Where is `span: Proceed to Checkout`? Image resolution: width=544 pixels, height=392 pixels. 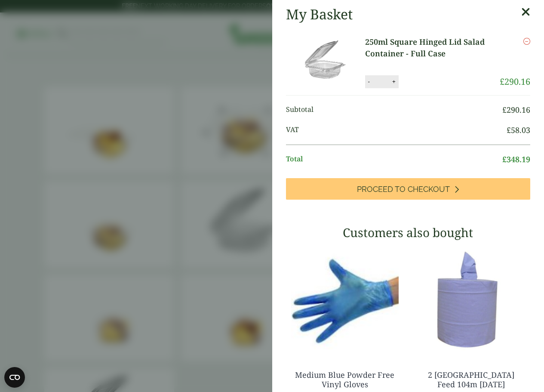 span: Proceed to Checkout is located at coordinates (404, 189).